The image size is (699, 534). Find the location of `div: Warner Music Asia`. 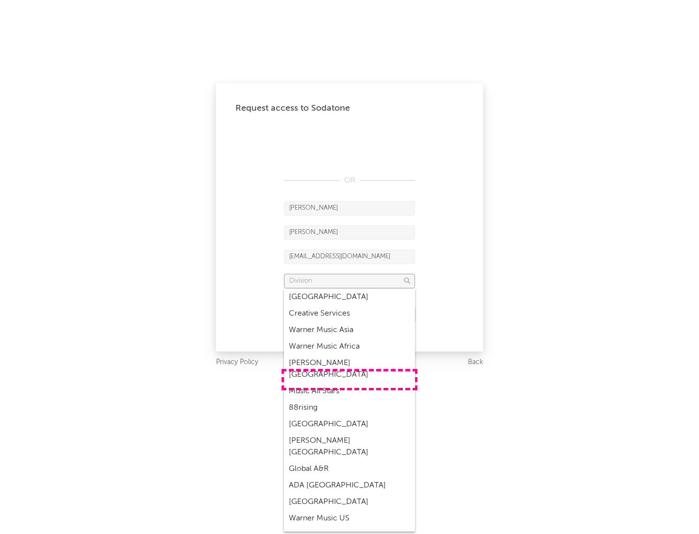

div: Warner Music Asia is located at coordinates (349, 330).